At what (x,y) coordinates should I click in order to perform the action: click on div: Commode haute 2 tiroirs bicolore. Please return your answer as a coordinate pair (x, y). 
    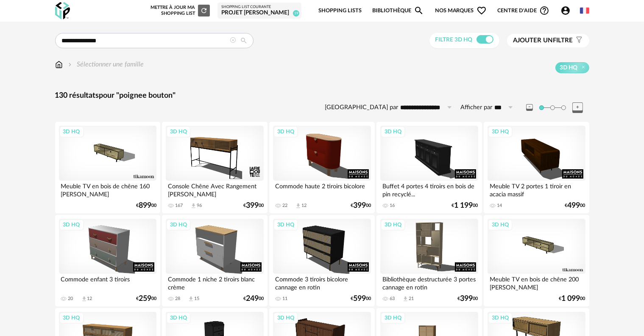
    Looking at the image, I should click on (322, 190).